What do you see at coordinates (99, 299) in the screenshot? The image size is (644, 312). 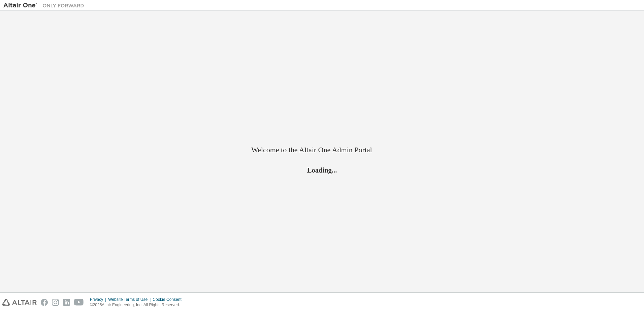 I see `div: Privacy` at bounding box center [99, 299].